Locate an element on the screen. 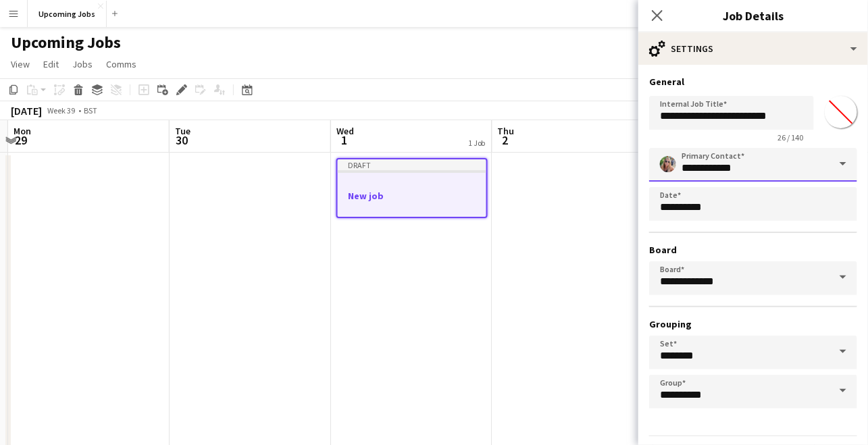 Image resolution: width=868 pixels, height=445 pixels. span: 30 is located at coordinates (182, 140).